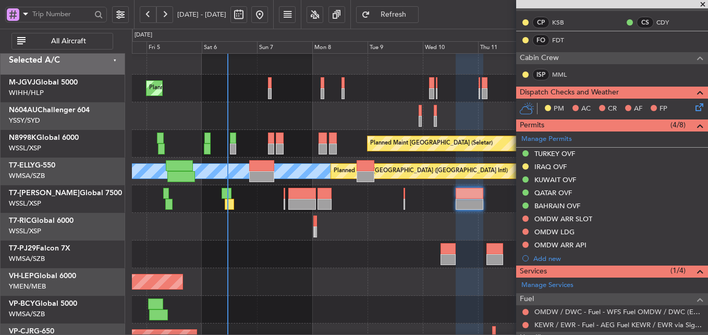  Describe the element at coordinates (31, 331) in the screenshot. I see `a: VP-CJRG-650` at that location.